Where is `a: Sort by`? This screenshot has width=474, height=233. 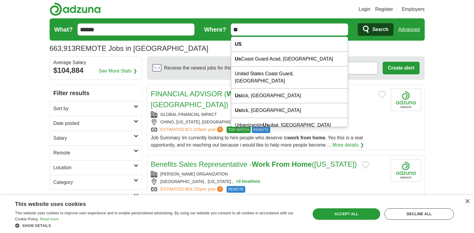 a: Sort by is located at coordinates (96, 108).